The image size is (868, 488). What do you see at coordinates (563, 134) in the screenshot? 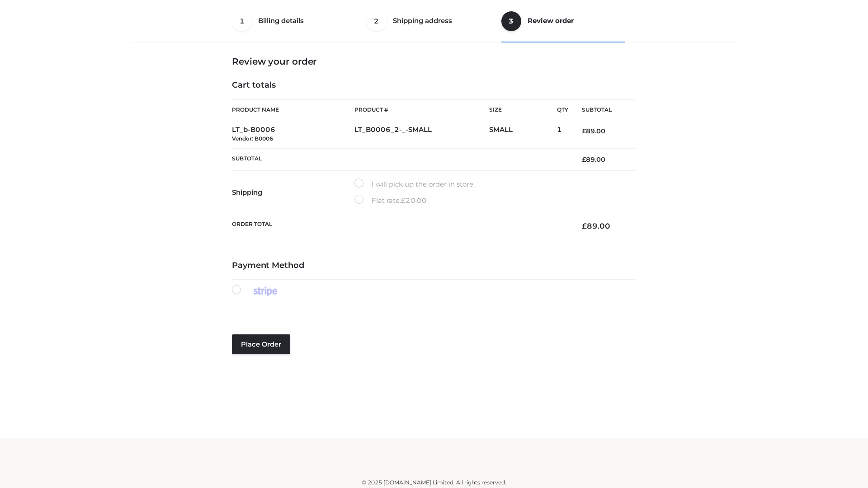
I see `td: 1` at bounding box center [563, 134].